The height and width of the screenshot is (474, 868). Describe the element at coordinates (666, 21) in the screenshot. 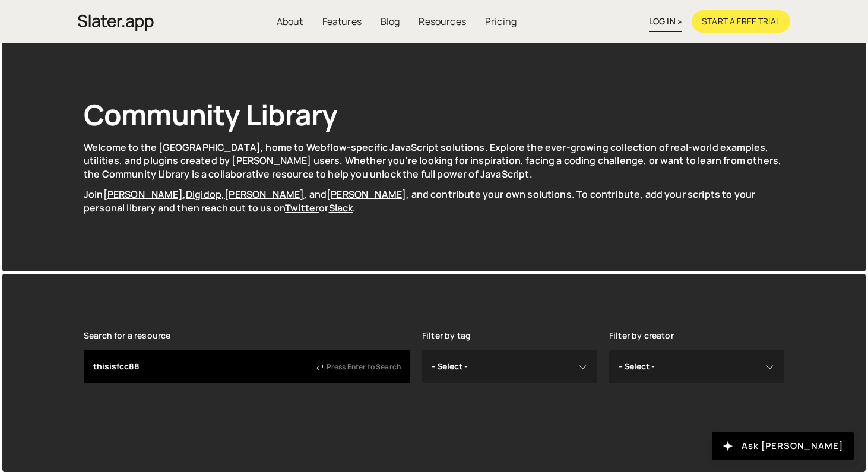

I see `a: log in »` at that location.